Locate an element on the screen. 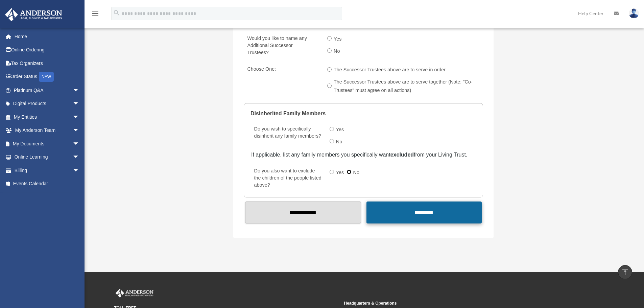  i: menu is located at coordinates (95, 13).